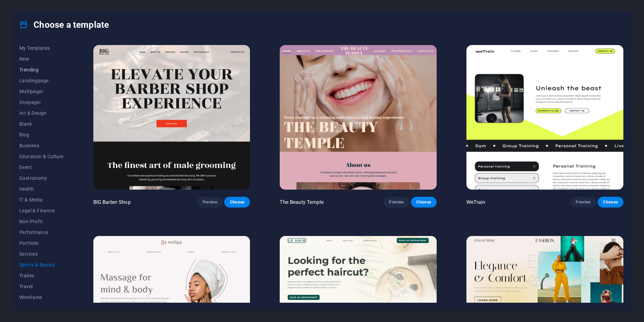  I want to click on button: New, so click(41, 59).